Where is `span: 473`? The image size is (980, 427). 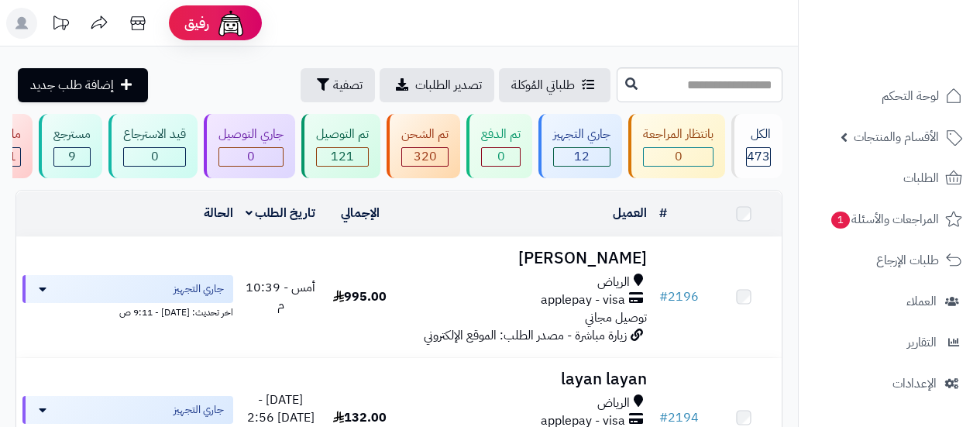
span: 473 is located at coordinates (758, 156).